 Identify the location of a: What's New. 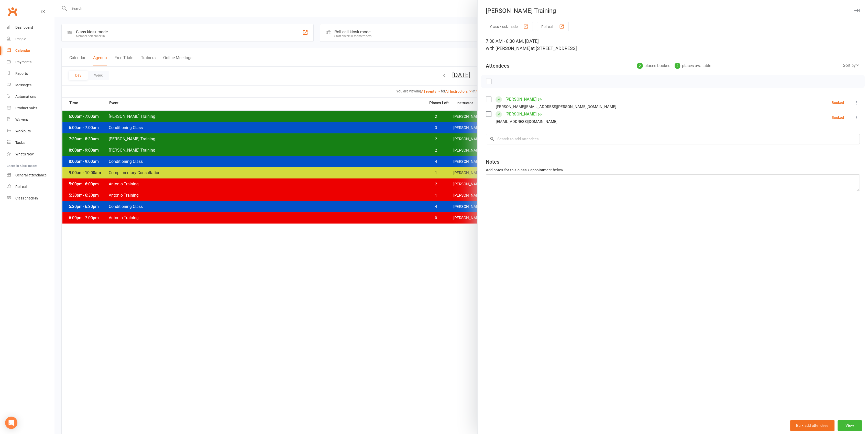
(30, 154).